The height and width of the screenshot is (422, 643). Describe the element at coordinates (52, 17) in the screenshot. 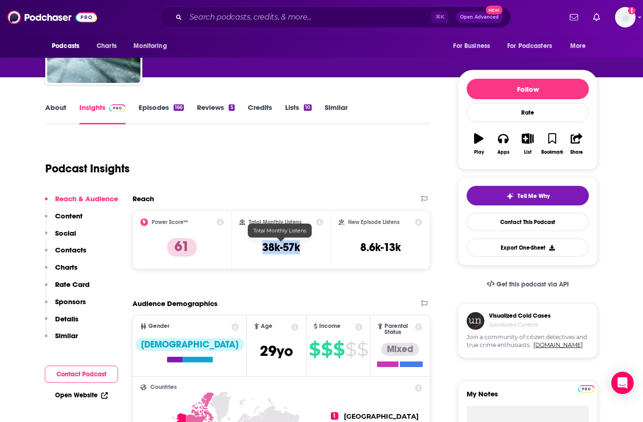

I see `img: Podchaser - Follow, Share and Rate Podcasts` at that location.